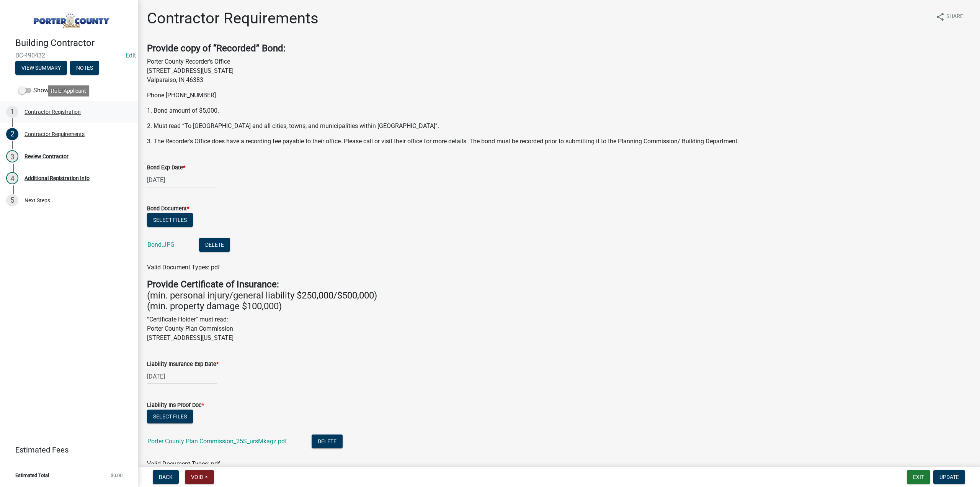 The image size is (980, 487). Describe the element at coordinates (12, 112) in the screenshot. I see `div: 1` at that location.